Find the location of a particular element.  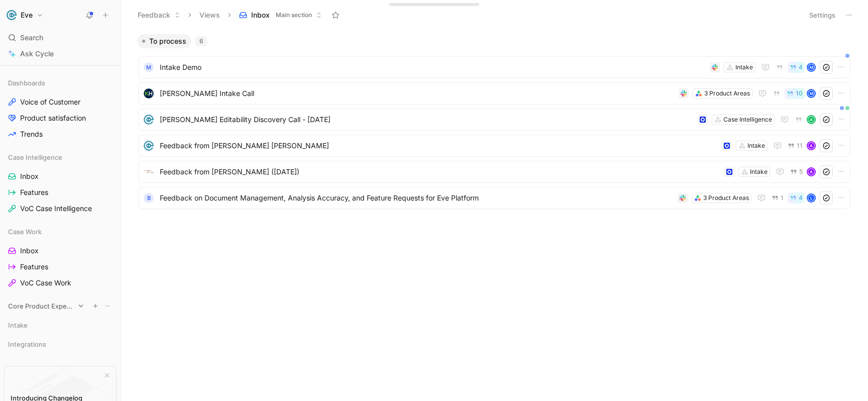

span: Trends is located at coordinates (31, 134).